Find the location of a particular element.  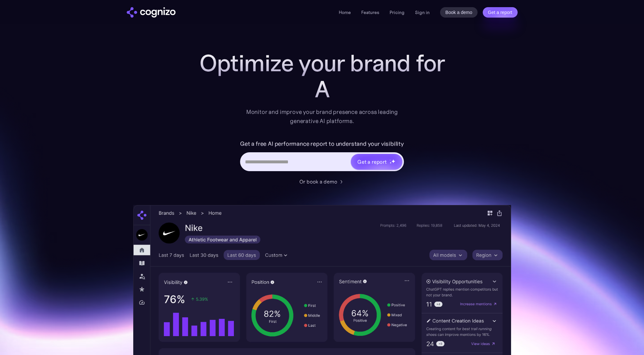

form: Hero URL Input Form is located at coordinates (322, 156).